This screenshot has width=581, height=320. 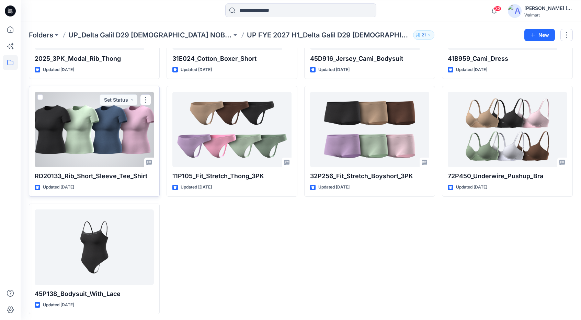 I want to click on p: 41B959_Cami_Dress, so click(x=507, y=59).